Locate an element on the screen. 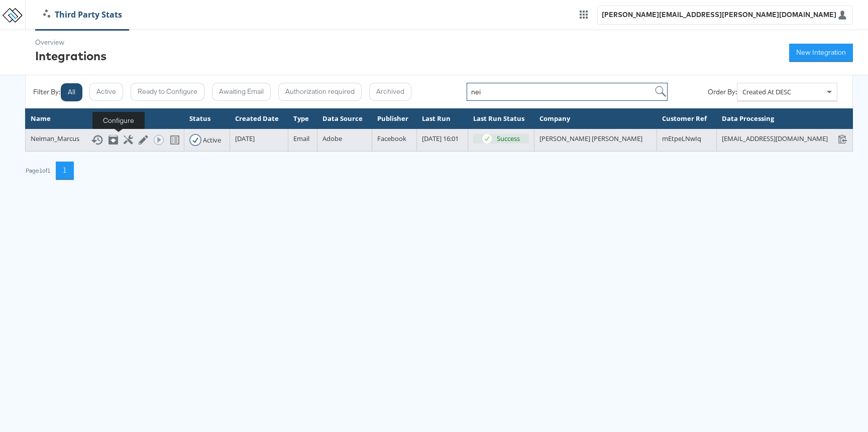  th: Company is located at coordinates (596, 119).